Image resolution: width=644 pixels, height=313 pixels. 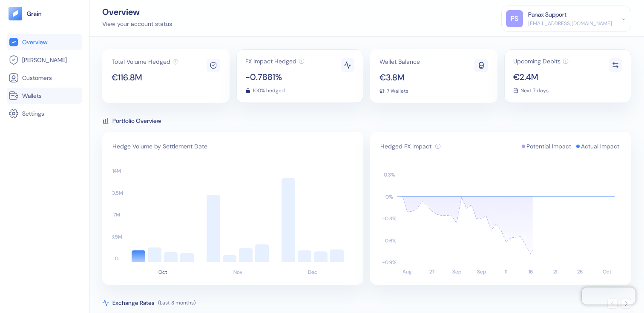 What do you see at coordinates (555, 272) in the screenshot?
I see `text: 21` at bounding box center [555, 272].